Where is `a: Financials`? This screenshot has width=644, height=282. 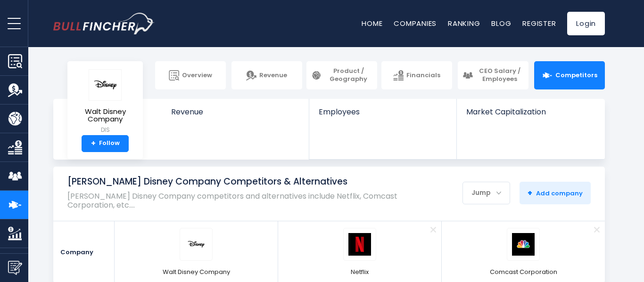 a: Financials is located at coordinates (417, 76).